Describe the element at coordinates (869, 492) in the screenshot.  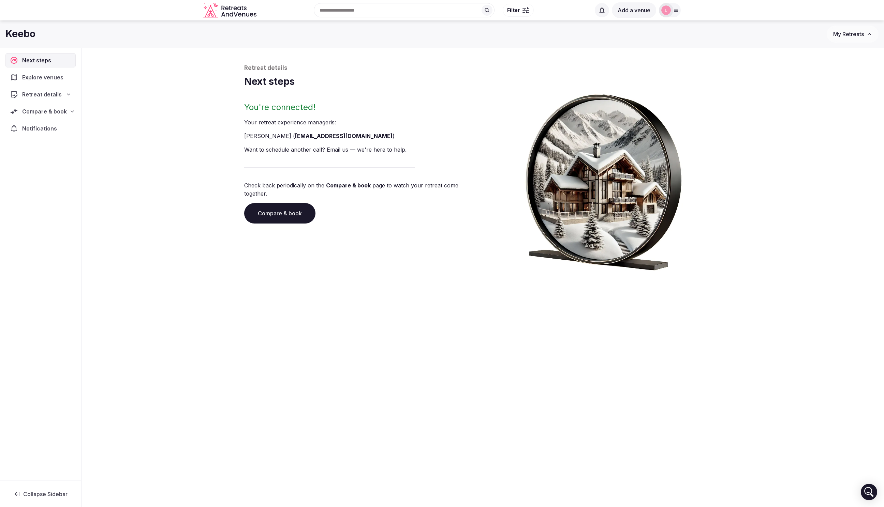
I see `div: Open Intercom Messenger` at that location.